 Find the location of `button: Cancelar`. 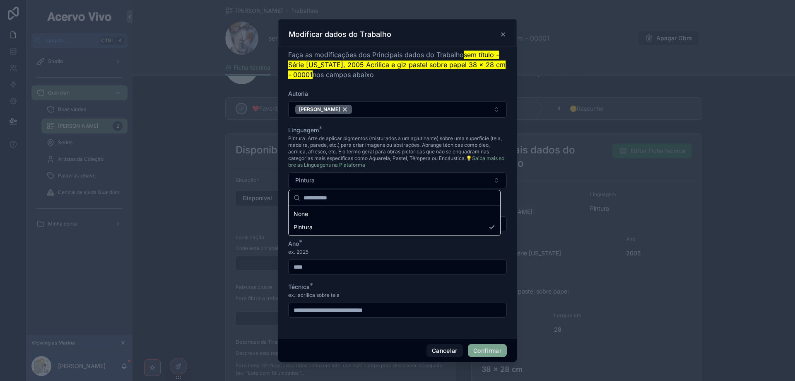

button: Cancelar is located at coordinates (445, 350).